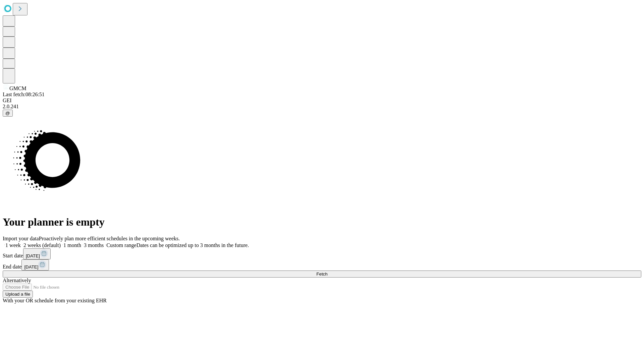 This screenshot has height=362, width=644. What do you see at coordinates (55, 300) in the screenshot?
I see `span: With your OR schedule from your existing EHR` at bounding box center [55, 300].